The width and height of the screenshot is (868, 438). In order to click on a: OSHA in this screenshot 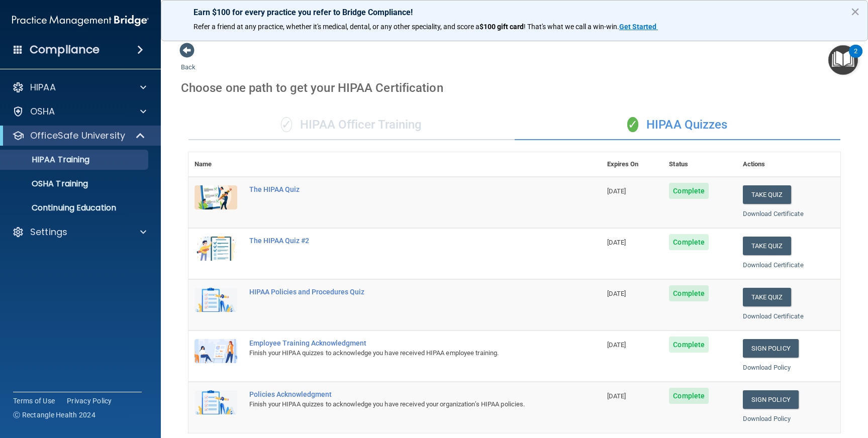, I will do `click(79, 112)`.